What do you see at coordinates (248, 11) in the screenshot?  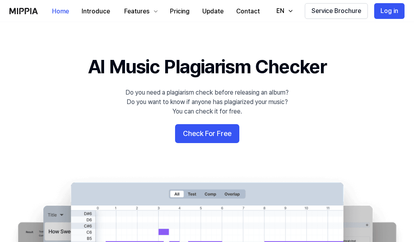 I see `button: Contact` at bounding box center [248, 11].